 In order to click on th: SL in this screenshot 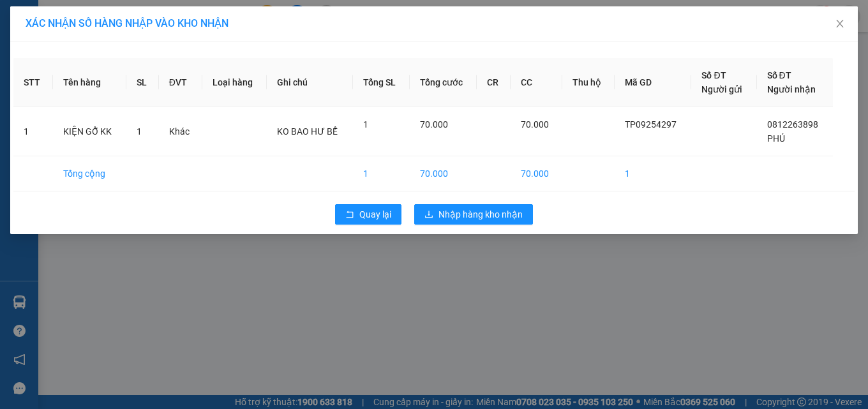, I will do `click(142, 82)`.